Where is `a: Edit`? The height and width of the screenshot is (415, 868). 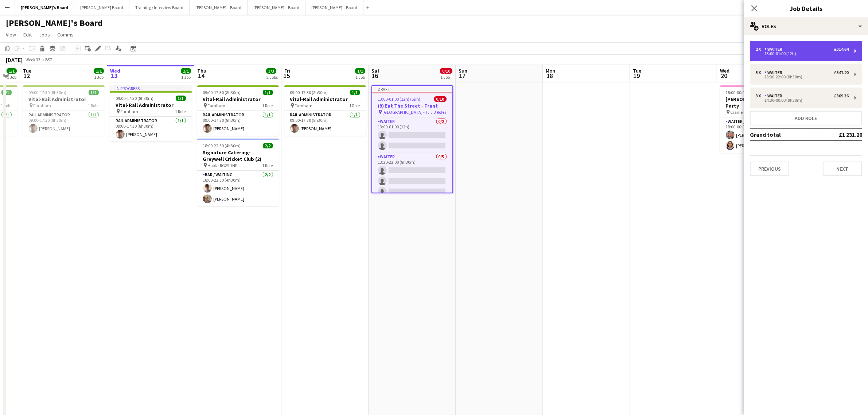
a: Edit is located at coordinates (27, 34).